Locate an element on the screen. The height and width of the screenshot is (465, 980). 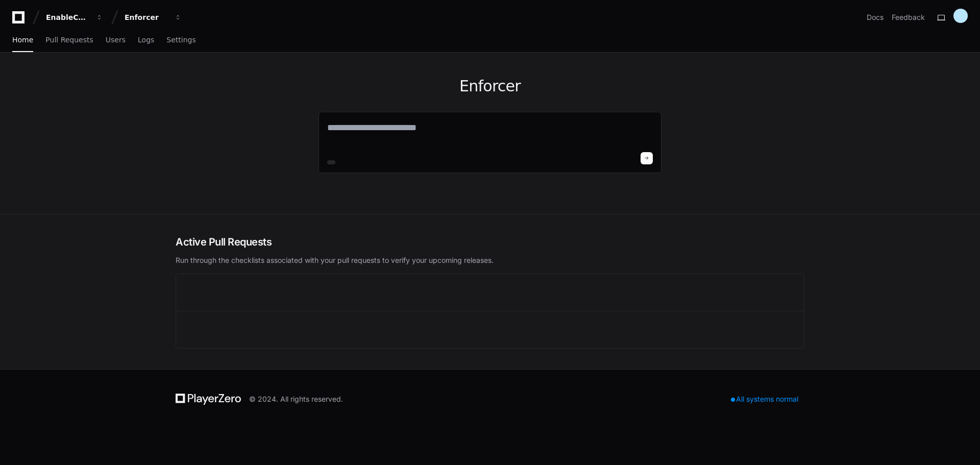
a: Home is located at coordinates (23, 40).